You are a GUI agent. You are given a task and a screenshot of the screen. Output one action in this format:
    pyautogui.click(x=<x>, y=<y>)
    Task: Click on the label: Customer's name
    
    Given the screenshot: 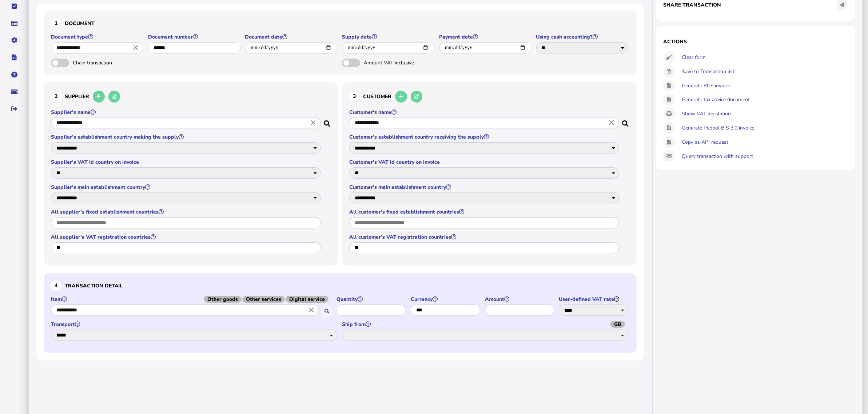 What is the action you would take?
    pyautogui.click(x=485, y=112)
    